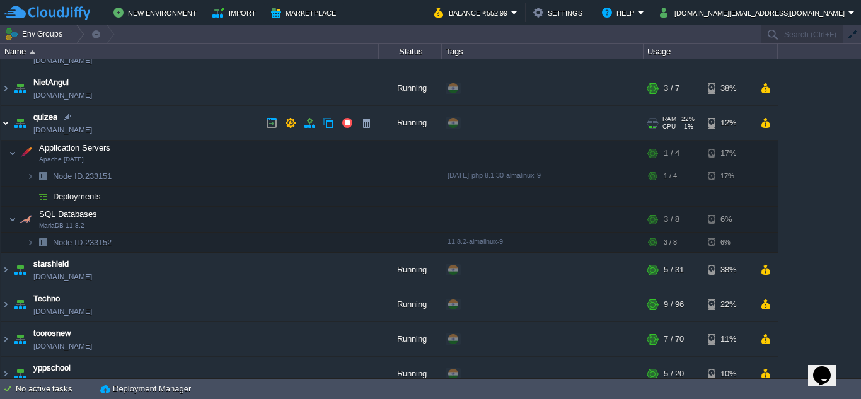  Describe the element at coordinates (77, 196) in the screenshot. I see `a: Deployments` at that location.